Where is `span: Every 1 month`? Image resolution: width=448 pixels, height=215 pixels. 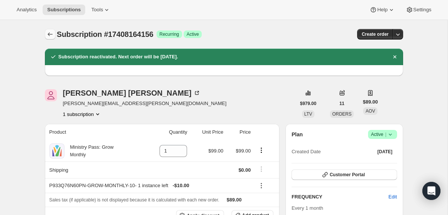
span: Every 1 month is located at coordinates (308, 208).